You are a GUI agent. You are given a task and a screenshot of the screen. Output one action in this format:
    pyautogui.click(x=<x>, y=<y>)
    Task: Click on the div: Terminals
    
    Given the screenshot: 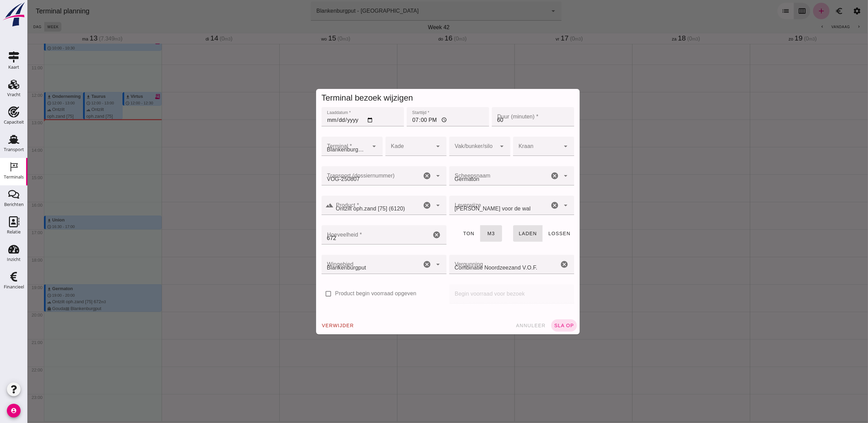 What is the action you would take?
    pyautogui.click(x=14, y=177)
    